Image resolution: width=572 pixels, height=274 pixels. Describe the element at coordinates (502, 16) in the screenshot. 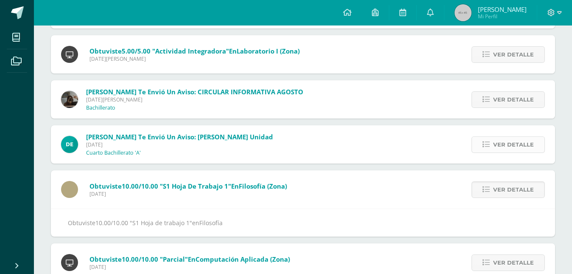

I see `span: Mi Perfil` at that location.